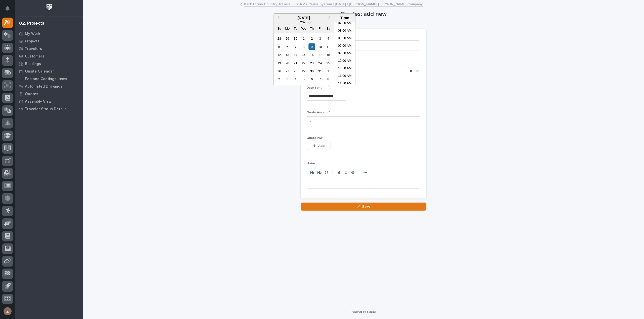 The height and width of the screenshot is (319, 644). What do you see at coordinates (295, 71) in the screenshot?
I see `div: Choose Tuesday, October 28th, 2025` at bounding box center [295, 71].